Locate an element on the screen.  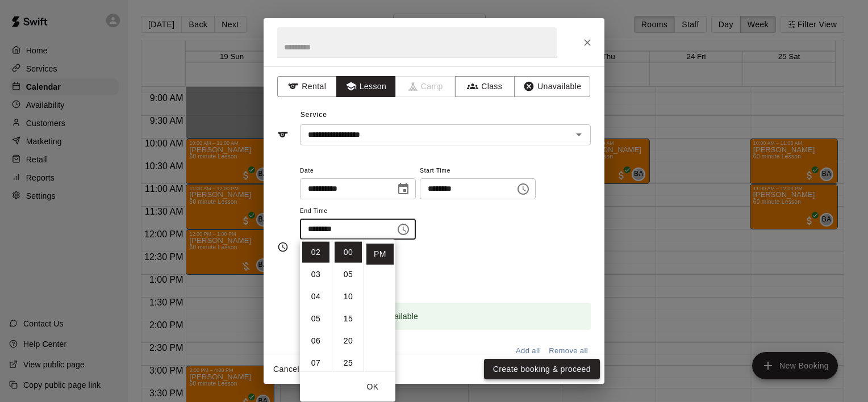
li: AM is located at coordinates (380, 232).